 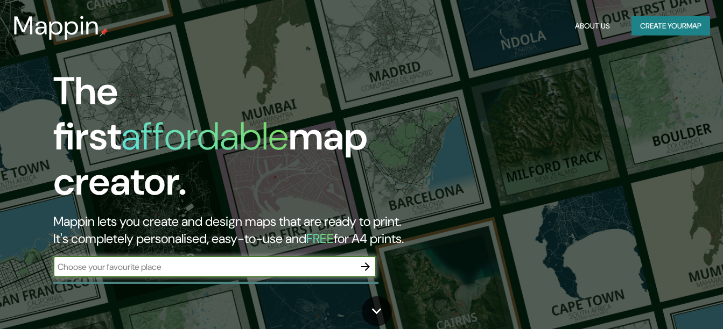 What do you see at coordinates (234, 141) in the screenshot?
I see `h1: The first map creator.` at bounding box center [234, 141].